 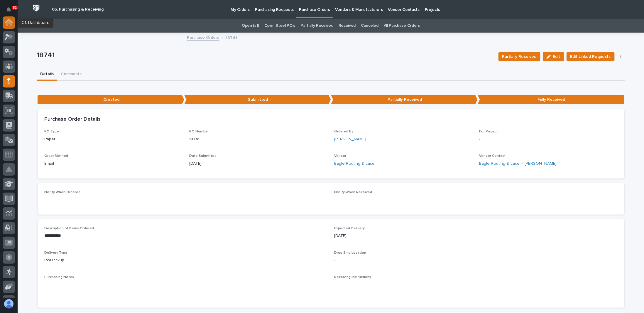 I want to click on button: Edit, so click(x=554, y=57).